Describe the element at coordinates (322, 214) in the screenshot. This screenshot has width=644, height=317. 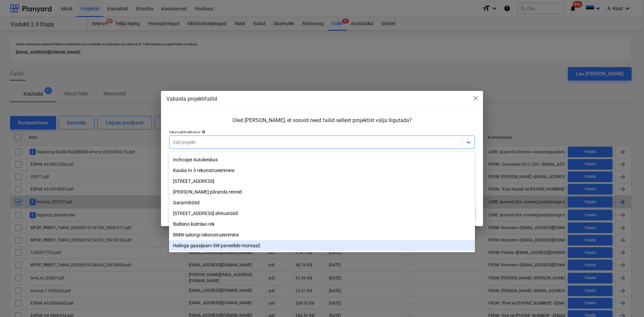
I see `div: Maasika tee 7 ehitustööd` at that location.